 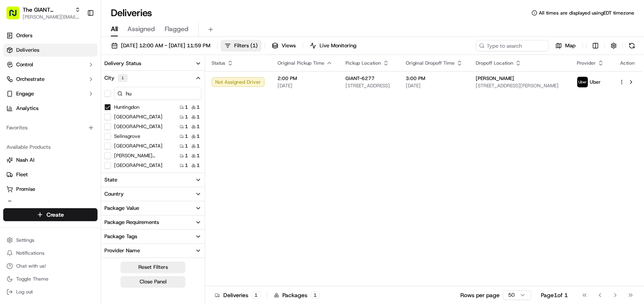 I want to click on button: Product Catalog, so click(x=50, y=204).